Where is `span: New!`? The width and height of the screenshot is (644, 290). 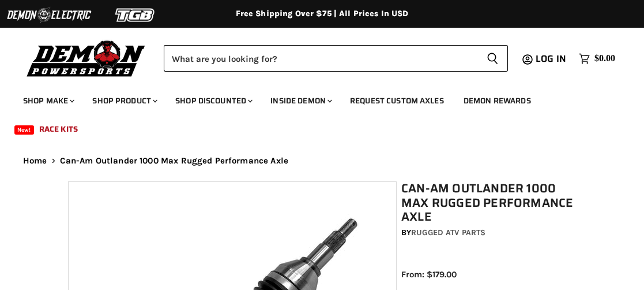
span: New! is located at coordinates (24, 130).